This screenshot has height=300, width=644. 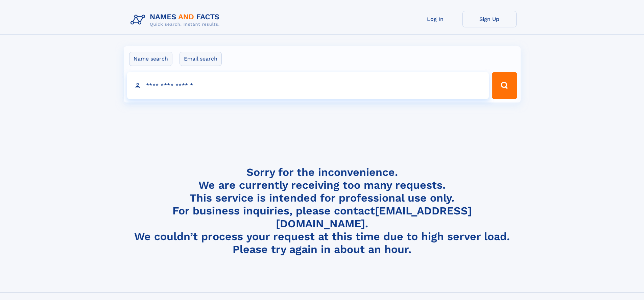 I want to click on a: Sign Up, so click(x=489, y=19).